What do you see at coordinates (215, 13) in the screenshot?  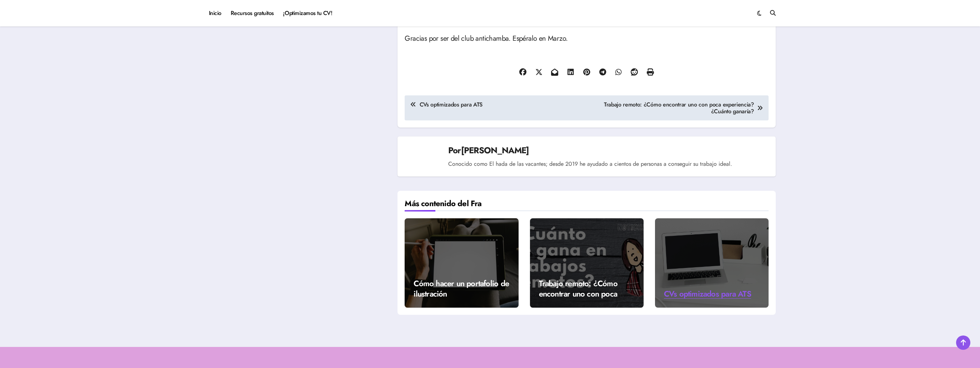 I see `a: Inicio` at bounding box center [215, 13].